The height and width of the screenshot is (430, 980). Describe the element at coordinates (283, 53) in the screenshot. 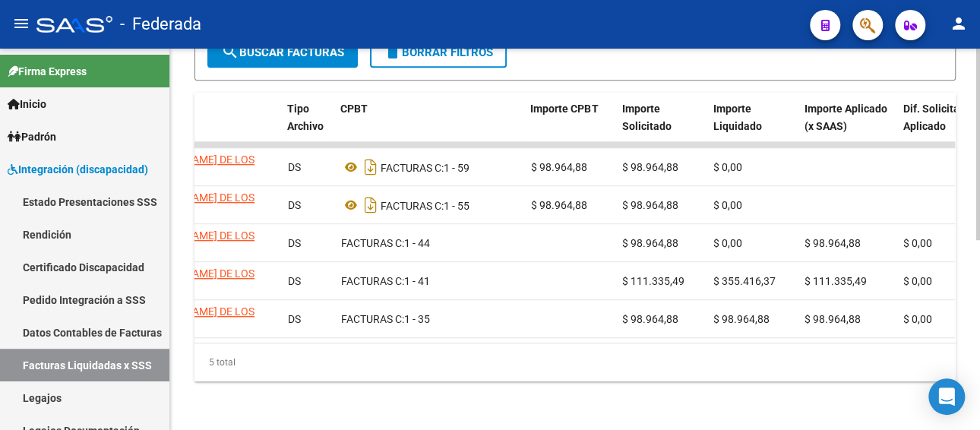

I see `span: Buscar Facturas` at that location.